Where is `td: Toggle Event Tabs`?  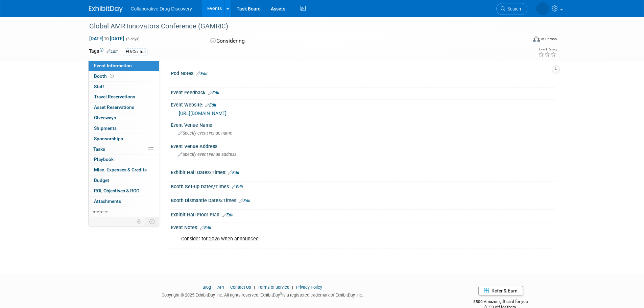 td: Toggle Event Tabs is located at coordinates (152, 222).